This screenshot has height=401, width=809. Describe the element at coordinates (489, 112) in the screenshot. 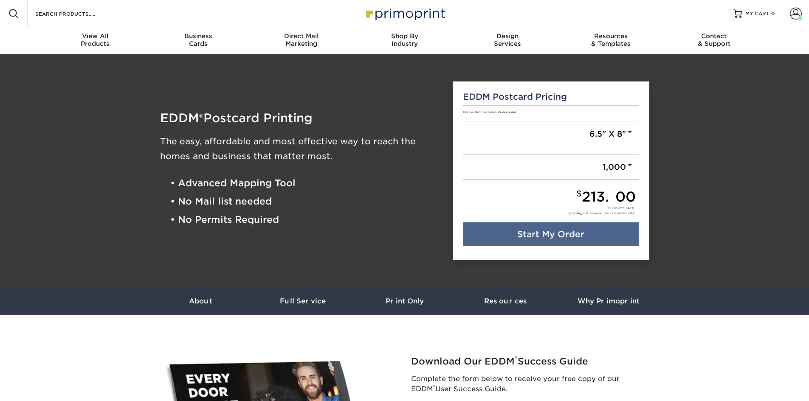

I see `small: 14PT or 16PT Full Color, Double Sided` at that location.